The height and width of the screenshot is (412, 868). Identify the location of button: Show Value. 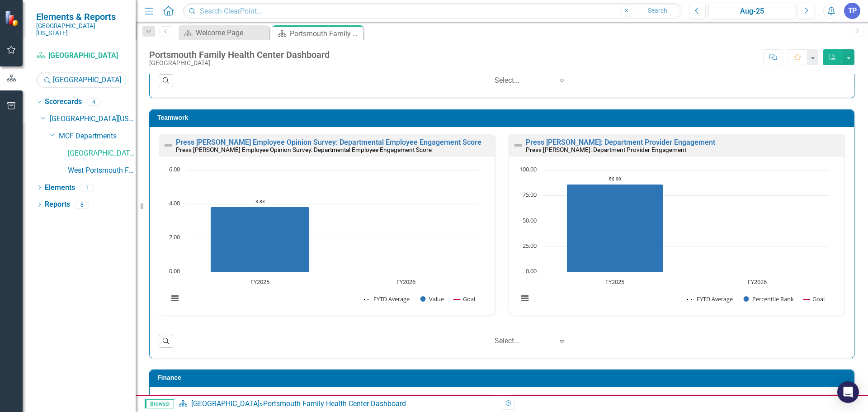
(432, 299).